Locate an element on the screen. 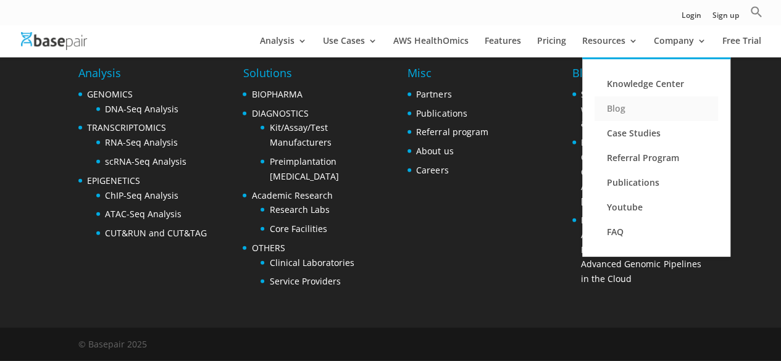  a: Analysis is located at coordinates (284, 47).